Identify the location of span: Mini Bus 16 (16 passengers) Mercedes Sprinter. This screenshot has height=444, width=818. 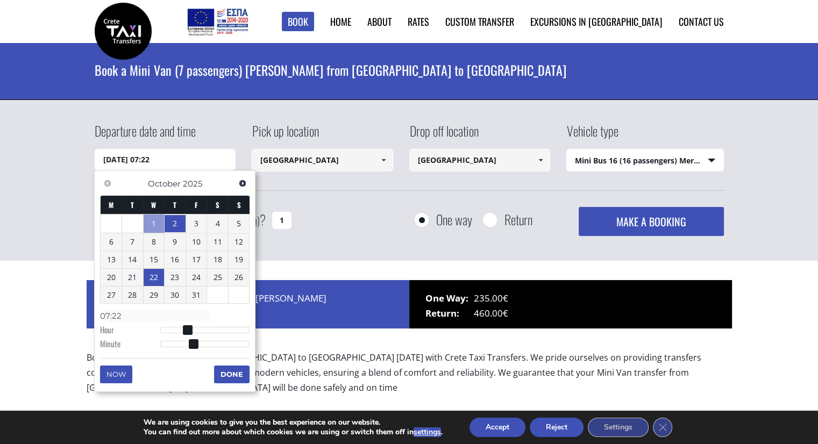
(645, 161).